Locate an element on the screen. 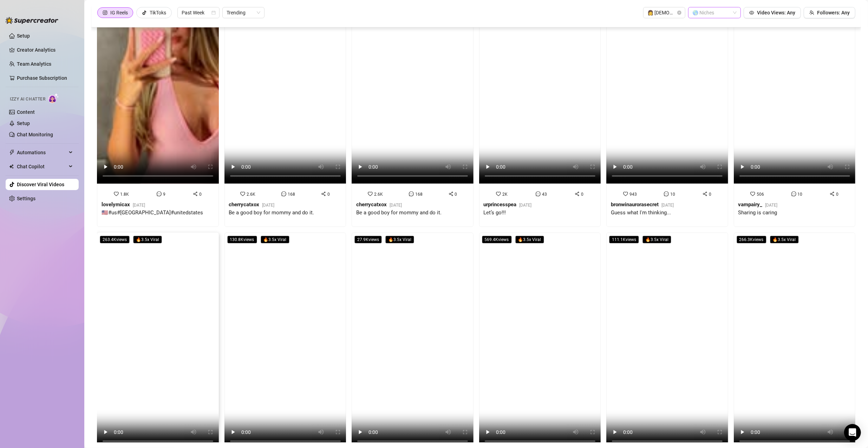 The image size is (868, 448). span: Automations is located at coordinates (42, 152).